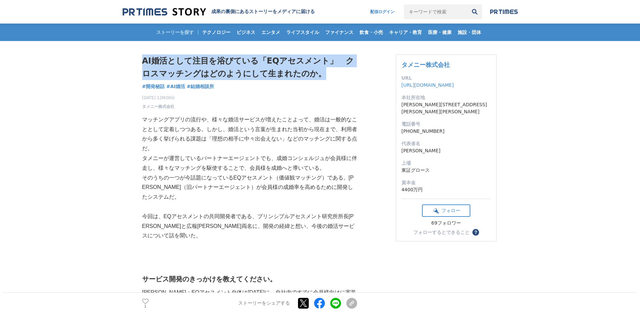  I want to click on dd: 4400万円, so click(446, 189).